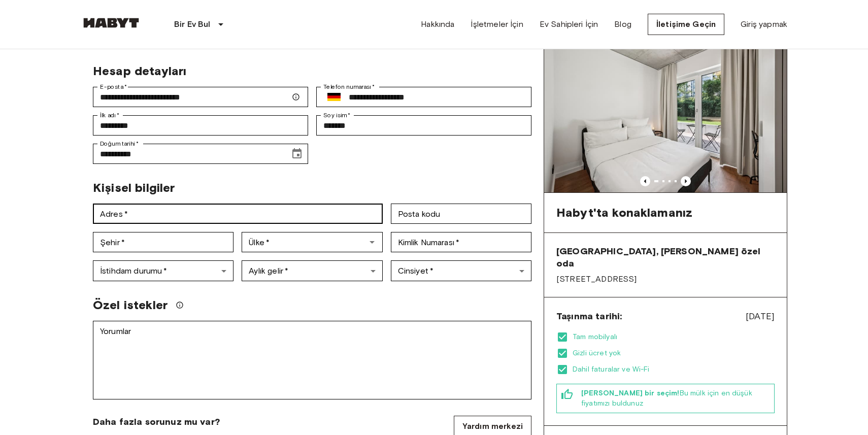  Describe the element at coordinates (611, 369) in the screenshot. I see `font: Dahil faturalar ve Wi-Fi` at that location.